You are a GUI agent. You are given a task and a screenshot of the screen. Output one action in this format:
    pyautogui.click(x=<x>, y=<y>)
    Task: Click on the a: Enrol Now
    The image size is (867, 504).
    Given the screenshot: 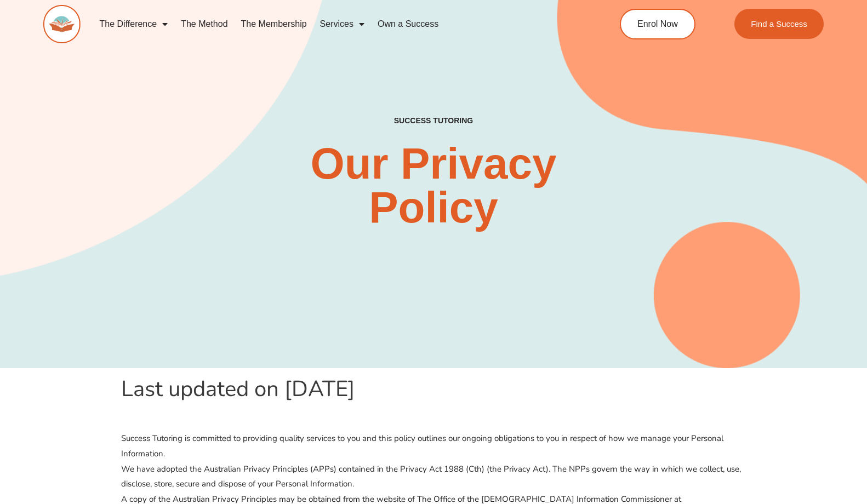 What is the action you would take?
    pyautogui.click(x=658, y=24)
    